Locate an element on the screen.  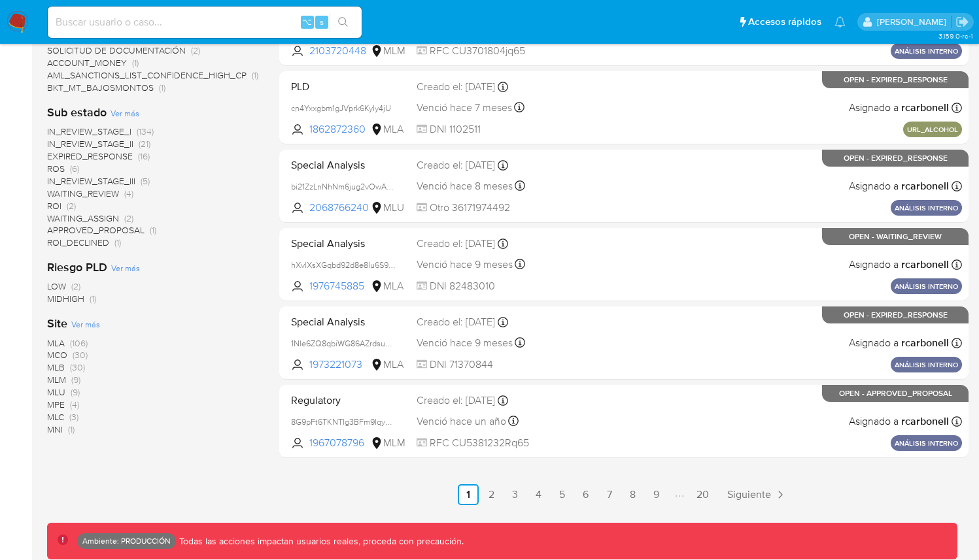
a: Notificaciones is located at coordinates (840, 21).